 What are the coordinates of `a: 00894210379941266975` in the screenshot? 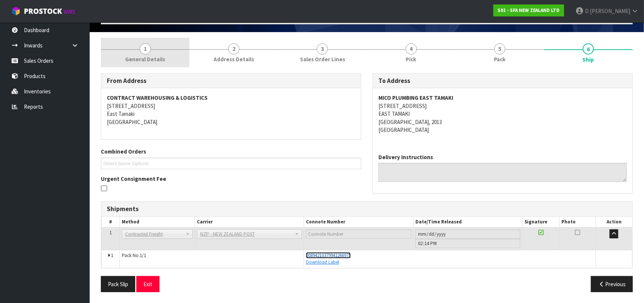 It's located at (329, 255).